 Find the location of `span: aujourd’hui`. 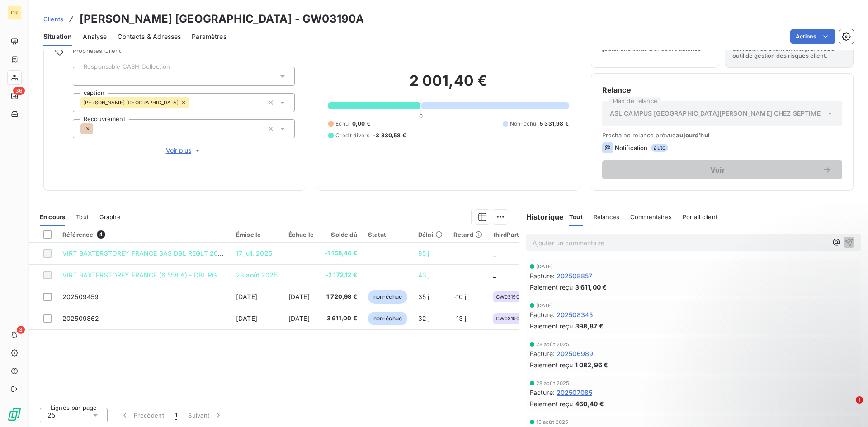

span: aujourd’hui is located at coordinates (693, 135).